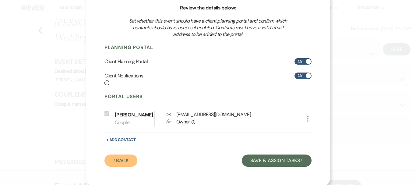 The height and width of the screenshot is (185, 416). I want to click on button: Back, so click(121, 160).